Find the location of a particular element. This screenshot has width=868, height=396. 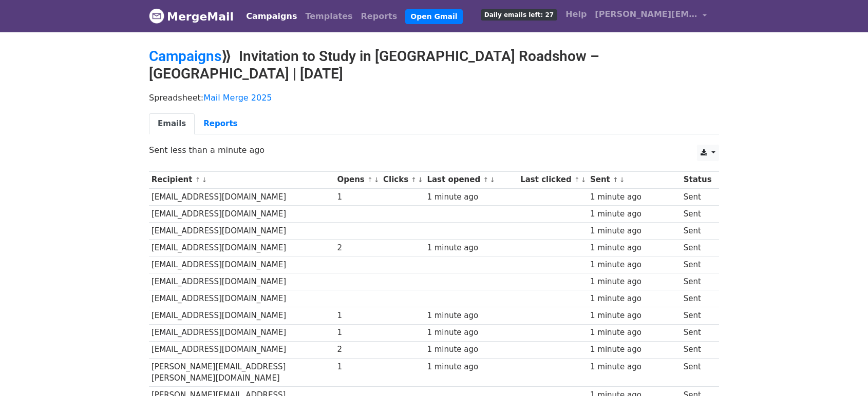

span: Daily emails left: 27 is located at coordinates (519, 15).